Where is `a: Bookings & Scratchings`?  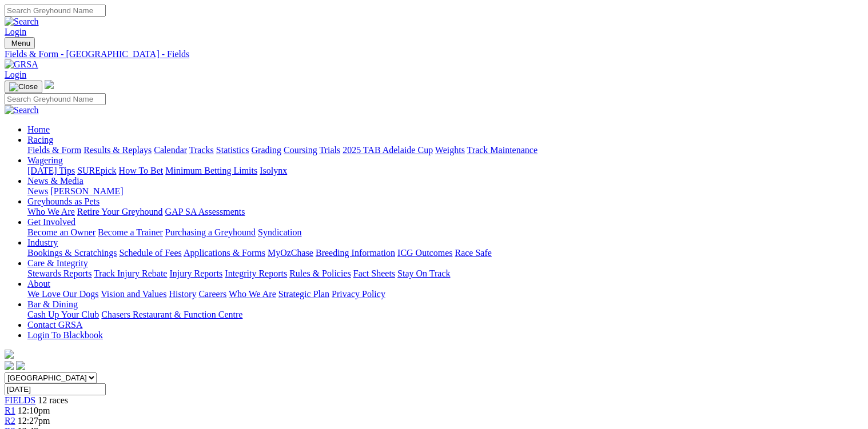 a: Bookings & Scratchings is located at coordinates (72, 253).